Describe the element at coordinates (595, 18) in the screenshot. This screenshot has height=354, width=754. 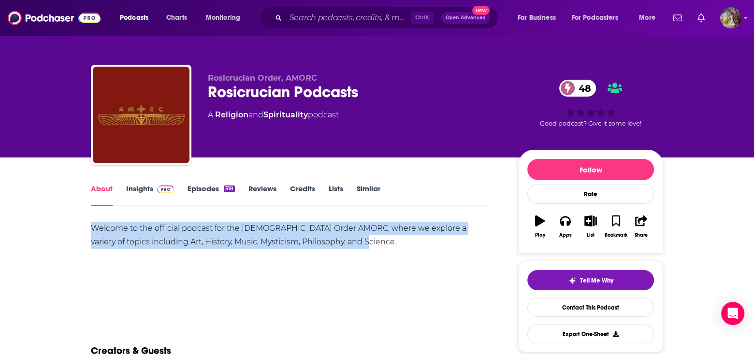
I see `span: For Podcasters` at that location.